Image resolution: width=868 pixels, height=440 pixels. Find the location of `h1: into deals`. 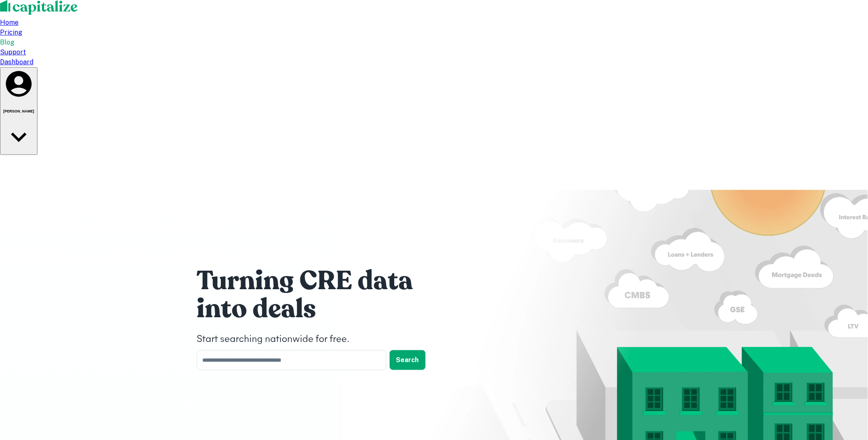

h1: into deals is located at coordinates (321, 309).